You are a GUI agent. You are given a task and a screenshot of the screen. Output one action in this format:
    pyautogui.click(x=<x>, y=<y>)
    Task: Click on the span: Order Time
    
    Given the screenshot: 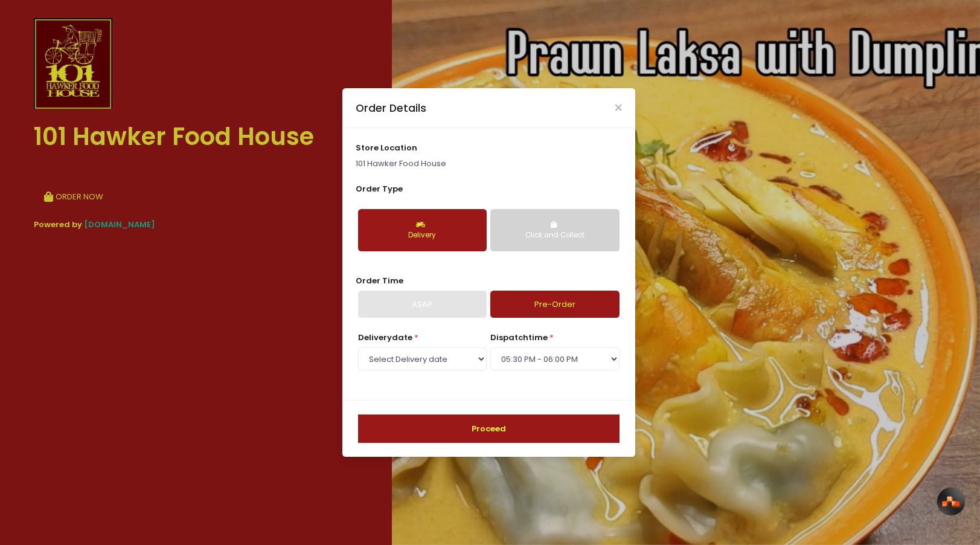 What is the action you would take?
    pyautogui.click(x=379, y=280)
    